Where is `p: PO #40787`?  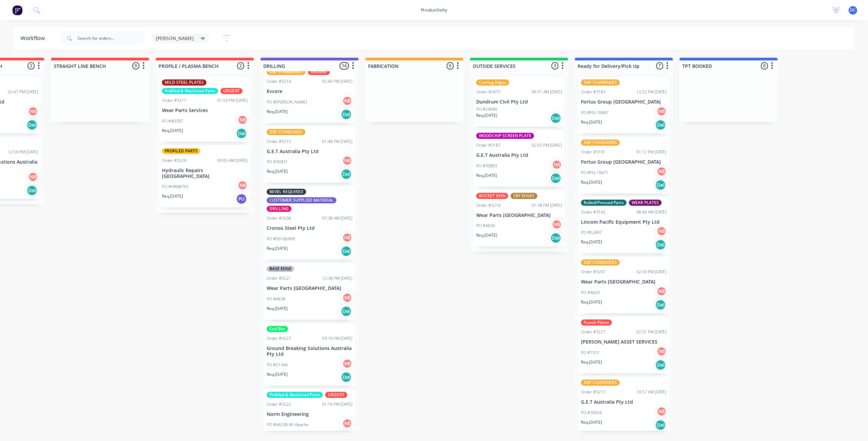 p: PO #40787 is located at coordinates (172, 122).